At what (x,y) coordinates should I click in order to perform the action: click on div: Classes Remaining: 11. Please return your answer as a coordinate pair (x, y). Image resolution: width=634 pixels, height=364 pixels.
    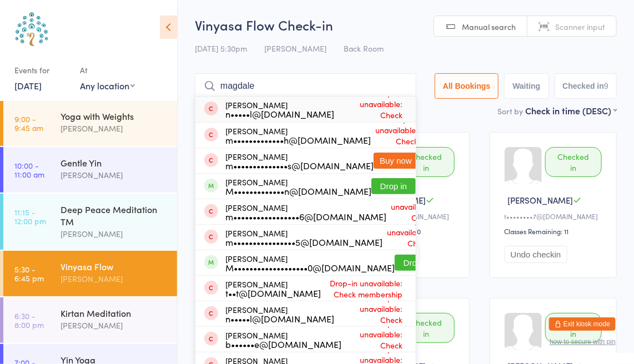
    Looking at the image, I should click on (554, 230).